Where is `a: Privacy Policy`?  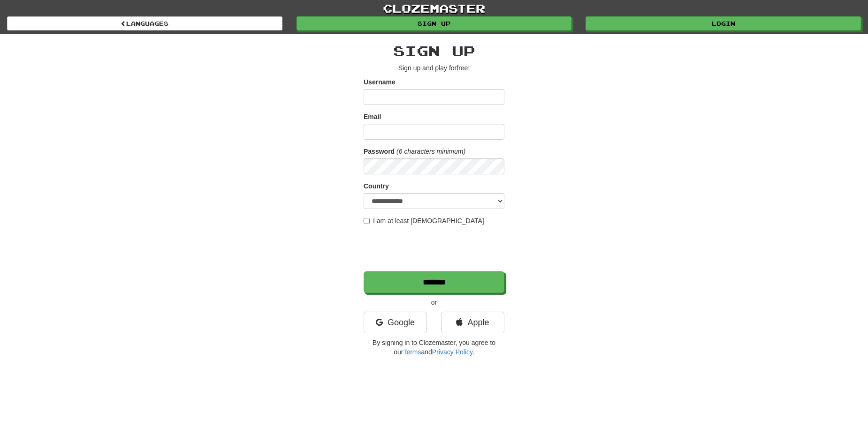
a: Privacy Policy is located at coordinates (452, 353).